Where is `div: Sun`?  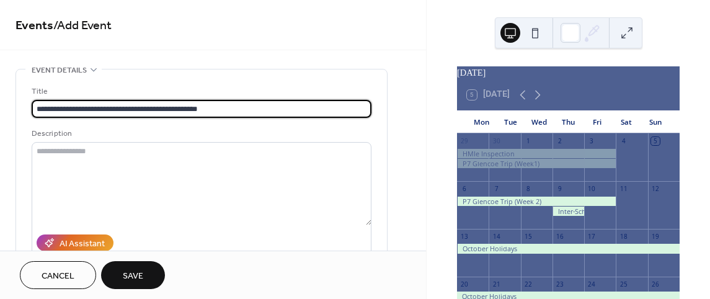 div: Sun is located at coordinates (655, 122).